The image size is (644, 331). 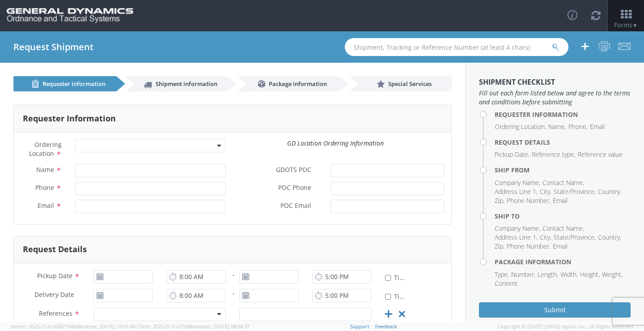 What do you see at coordinates (562, 170) in the screenshot?
I see `h4: Ship From` at bounding box center [562, 170].